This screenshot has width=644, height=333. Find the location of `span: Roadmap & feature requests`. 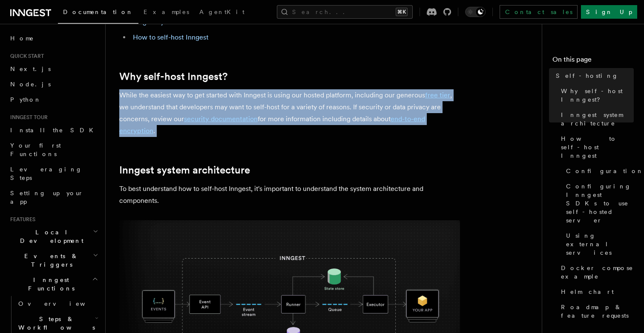

span: Roadmap & feature requests is located at coordinates (597, 311).